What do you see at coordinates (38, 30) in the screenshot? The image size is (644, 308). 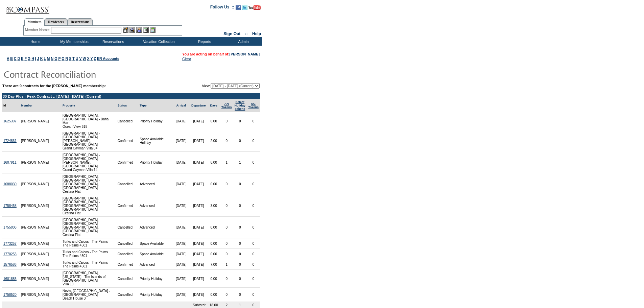 I see `div: Member Name:` at bounding box center [38, 30].